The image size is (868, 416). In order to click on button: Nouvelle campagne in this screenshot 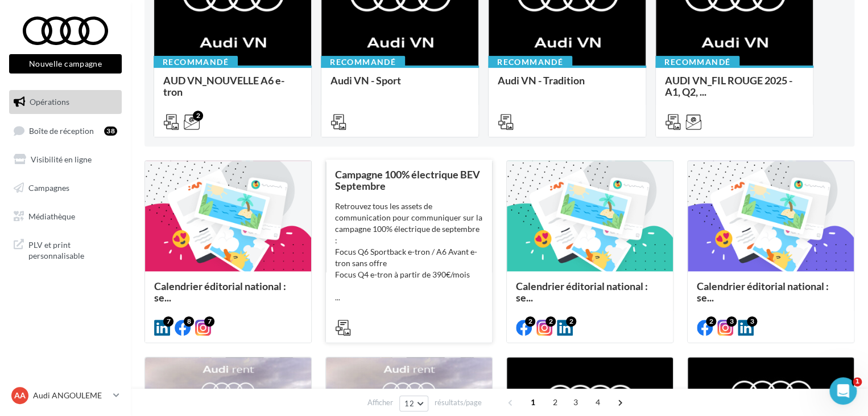, I will do `click(65, 64)`.